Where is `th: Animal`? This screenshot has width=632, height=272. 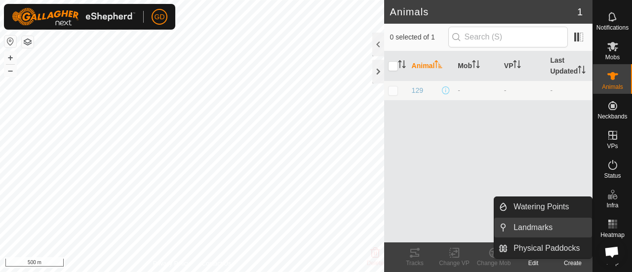
th: Animal is located at coordinates (431, 66).